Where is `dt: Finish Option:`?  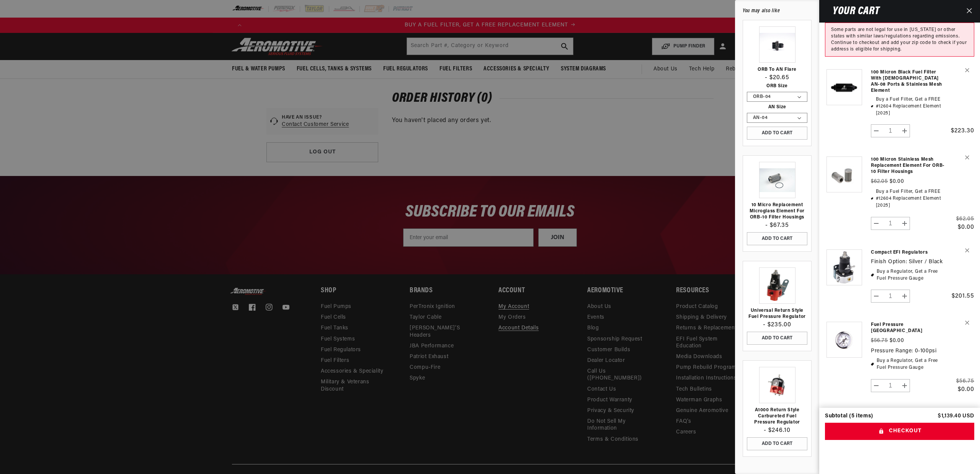 dt: Finish Option: is located at coordinates (889, 262).